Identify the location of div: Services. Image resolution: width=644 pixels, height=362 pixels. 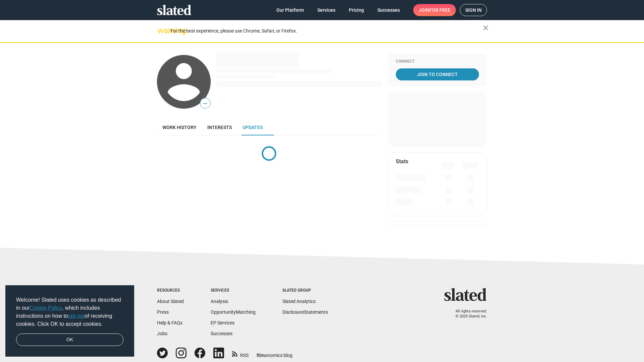
(233, 291).